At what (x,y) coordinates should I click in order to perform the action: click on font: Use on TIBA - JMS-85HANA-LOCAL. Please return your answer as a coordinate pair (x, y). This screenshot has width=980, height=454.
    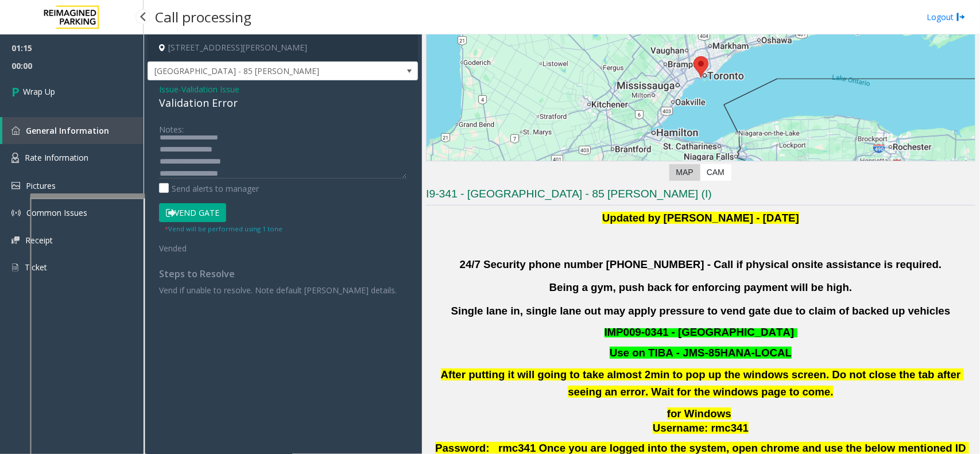
    Looking at the image, I should click on (701, 352).